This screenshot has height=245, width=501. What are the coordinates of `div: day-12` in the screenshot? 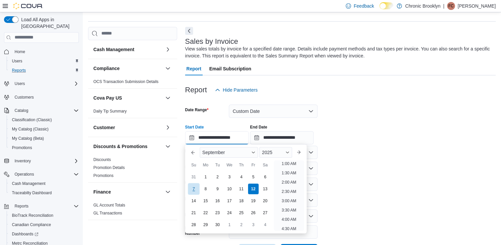 It's located at (254, 189).